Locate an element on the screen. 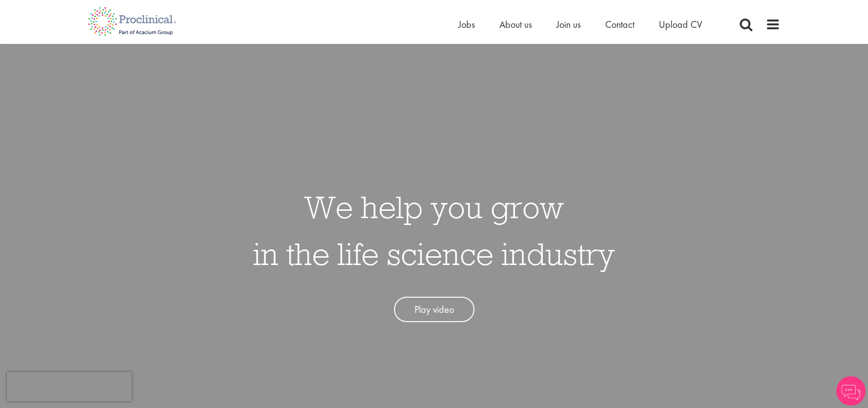  a: Contact is located at coordinates (620, 24).